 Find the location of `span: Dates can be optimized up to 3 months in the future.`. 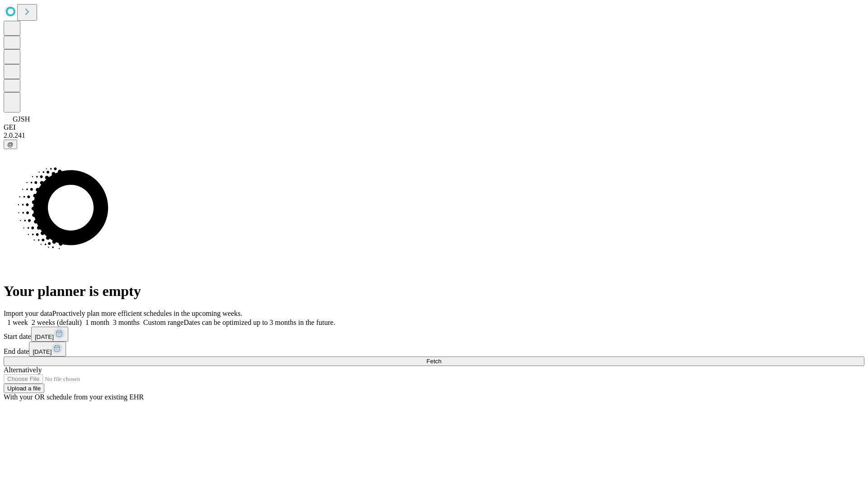

span: Dates can be optimized up to 3 months in the future. is located at coordinates (259, 322).